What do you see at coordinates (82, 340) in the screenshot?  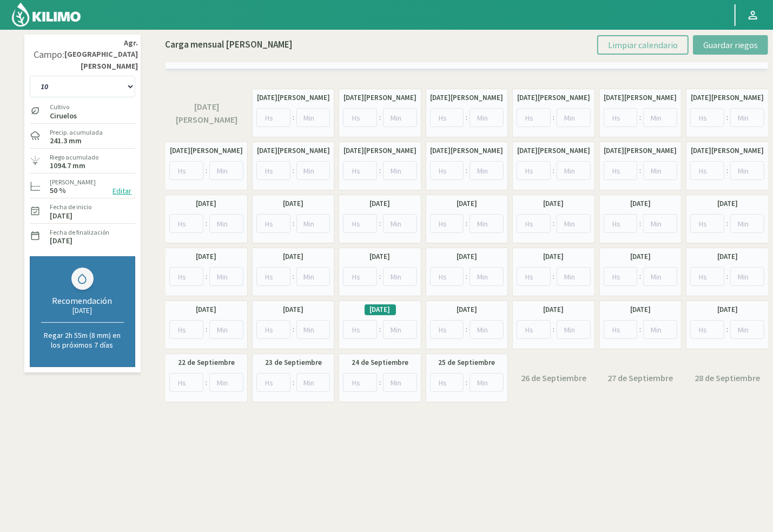 I see `p: Regar 2h 55m (8 mm) en los próximos 7 días` at bounding box center [82, 340].